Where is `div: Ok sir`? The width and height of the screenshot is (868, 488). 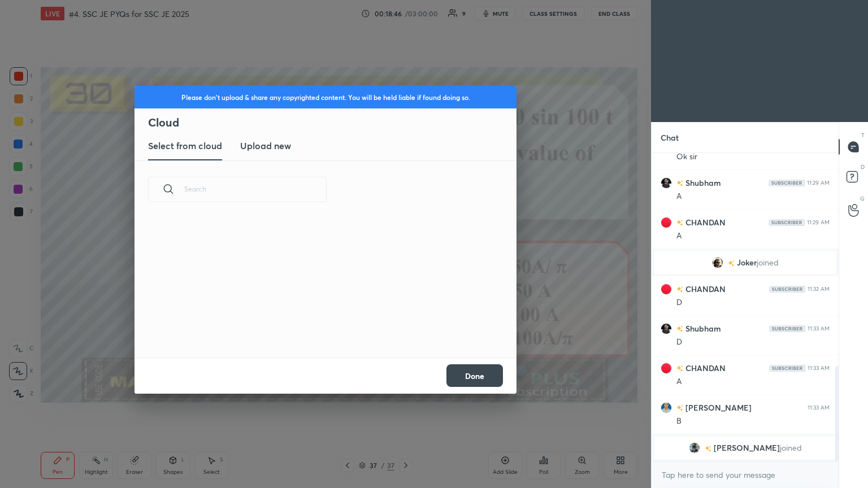 div: Ok sir is located at coordinates (753, 157).